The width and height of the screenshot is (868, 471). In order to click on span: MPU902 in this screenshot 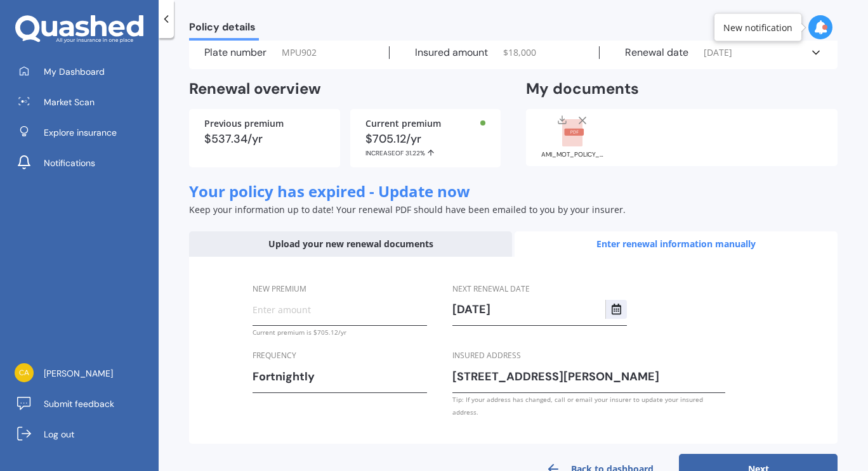, I will do `click(299, 53)`.